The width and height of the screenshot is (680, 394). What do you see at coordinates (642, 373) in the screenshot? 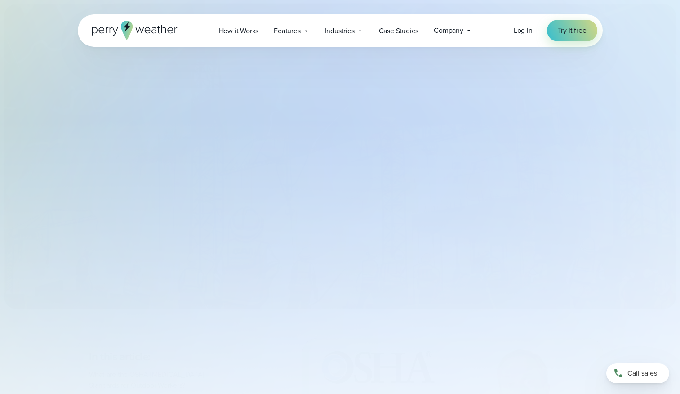
I see `span: Call sales` at bounding box center [642, 373].